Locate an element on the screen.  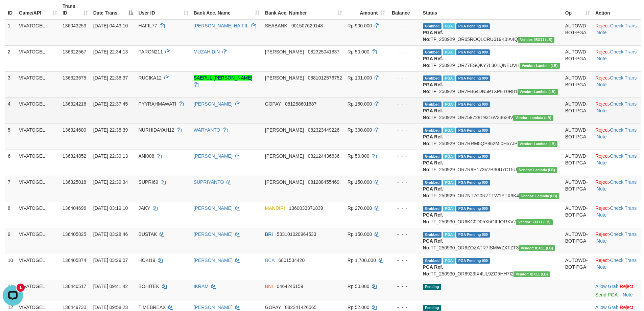
span: Pending is located at coordinates (432, 286).